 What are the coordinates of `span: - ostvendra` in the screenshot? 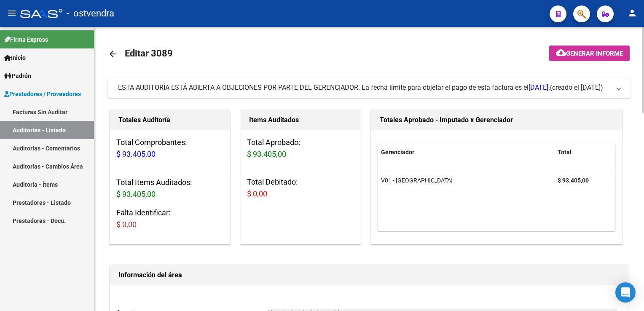 It's located at (91, 14).